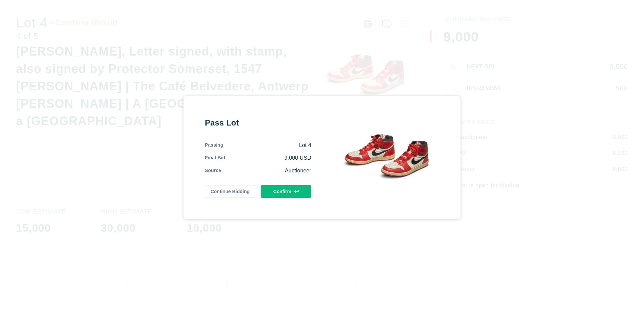 This screenshot has height=315, width=644. What do you see at coordinates (230, 192) in the screenshot?
I see `button: Continue Bidding` at bounding box center [230, 192].